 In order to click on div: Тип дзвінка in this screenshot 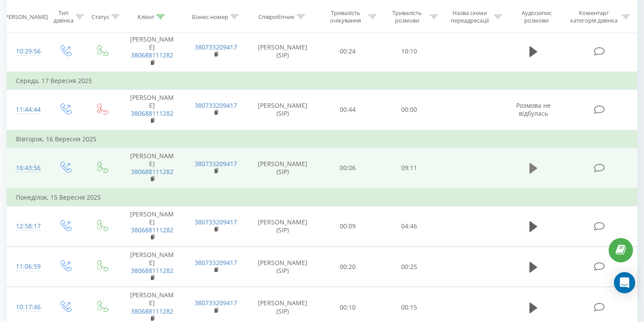, I will do `click(63, 17)`.